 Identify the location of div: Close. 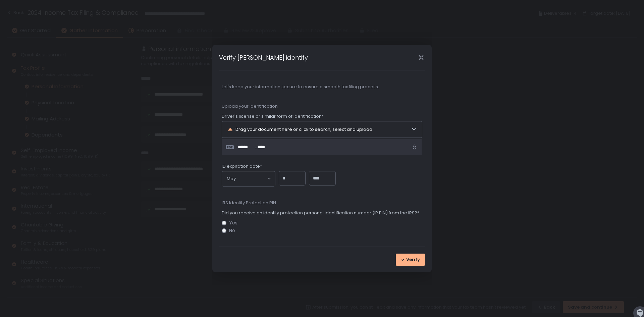
(421, 57).